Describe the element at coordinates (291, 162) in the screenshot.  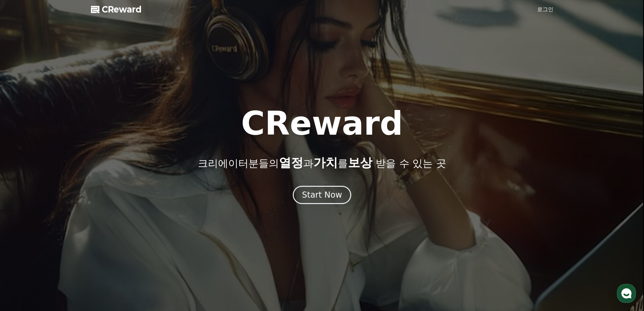
I see `span: 열정` at that location.